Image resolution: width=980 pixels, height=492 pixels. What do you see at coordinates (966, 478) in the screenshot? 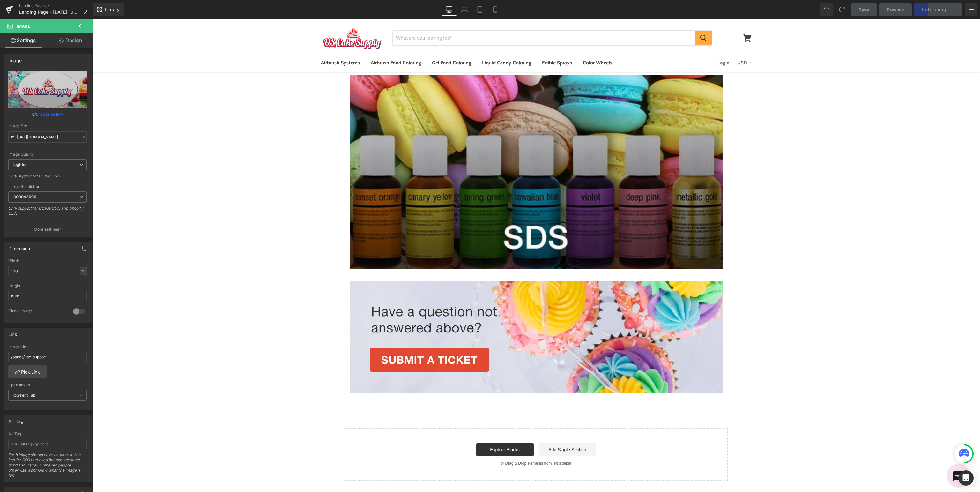
I see `div: Open Intercom Messenger` at bounding box center [966, 478].